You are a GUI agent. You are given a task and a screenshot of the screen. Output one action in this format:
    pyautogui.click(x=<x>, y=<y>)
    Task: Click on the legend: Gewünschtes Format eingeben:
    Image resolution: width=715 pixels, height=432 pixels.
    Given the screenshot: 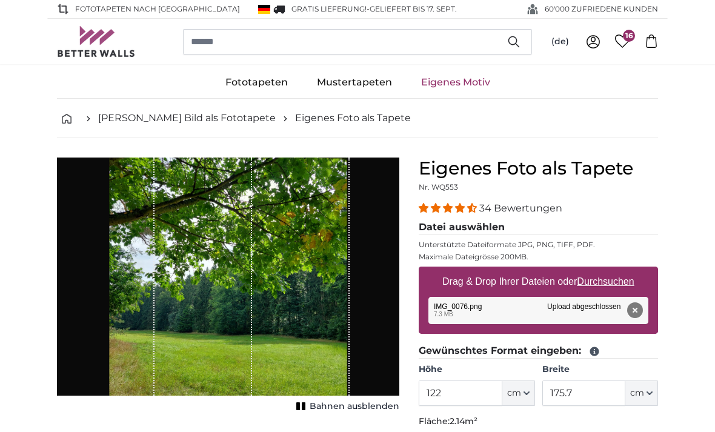 What is the action you would take?
    pyautogui.click(x=538, y=351)
    